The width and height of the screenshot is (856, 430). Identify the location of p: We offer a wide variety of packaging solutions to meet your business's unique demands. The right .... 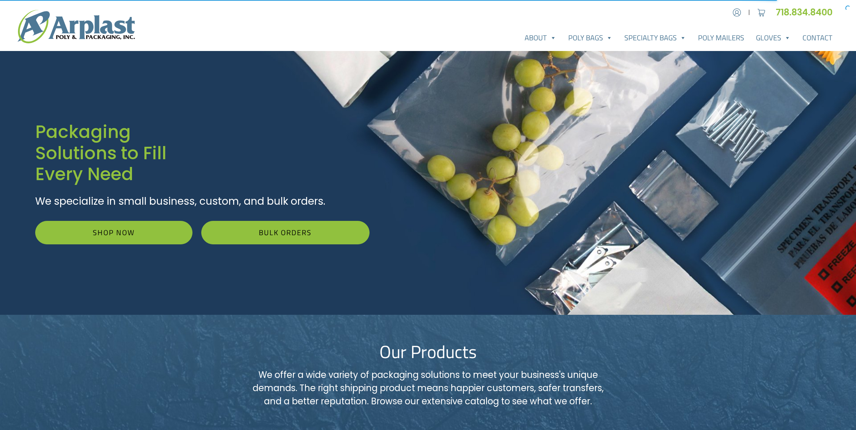
(428, 388).